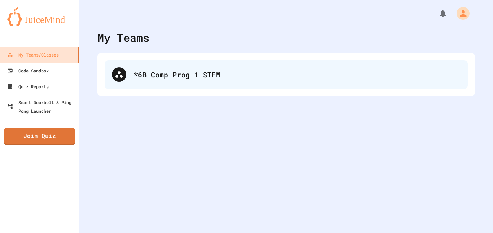 Image resolution: width=493 pixels, height=233 pixels. What do you see at coordinates (460, 13) in the screenshot?
I see `div: My Account` at bounding box center [460, 13].